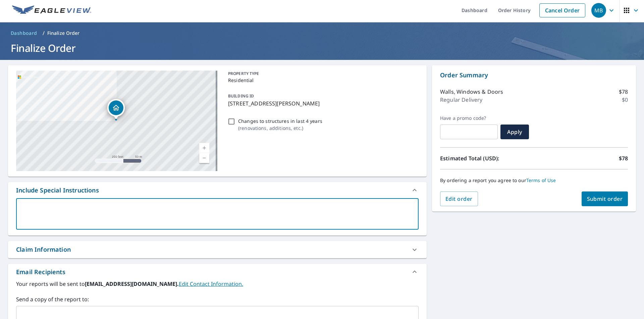 The width and height of the screenshot is (644, 319). Describe the element at coordinates (515, 132) in the screenshot. I see `button: Apply` at that location.